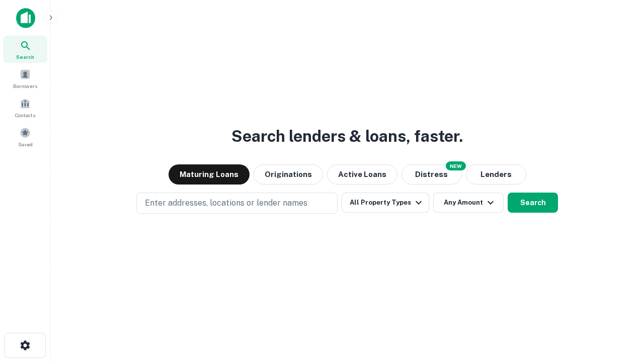  What do you see at coordinates (619, 306) in the screenshot?
I see `div: Chat Widget` at bounding box center [619, 306].